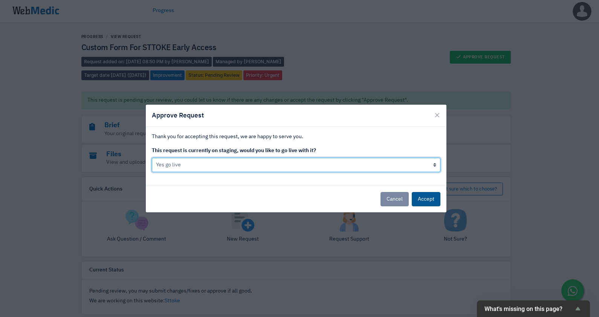 The width and height of the screenshot is (599, 317). What do you see at coordinates (178, 116) in the screenshot?
I see `h5: Approve Request` at bounding box center [178, 116].